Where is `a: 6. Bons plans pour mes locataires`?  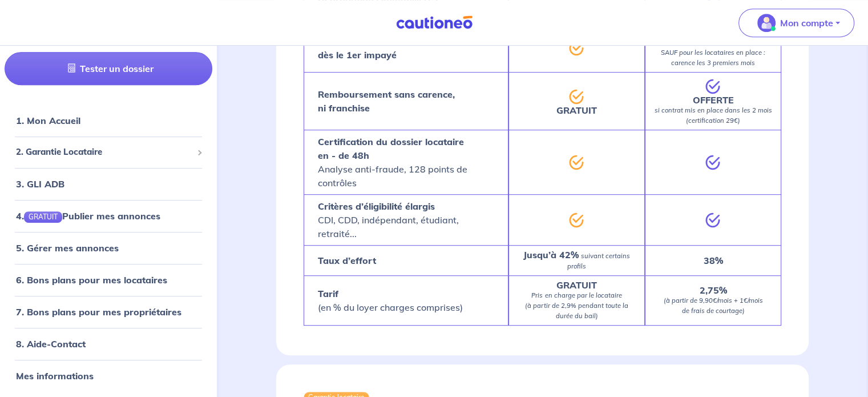
a: 6. Bons plans pour mes locataires is located at coordinates (91, 280).